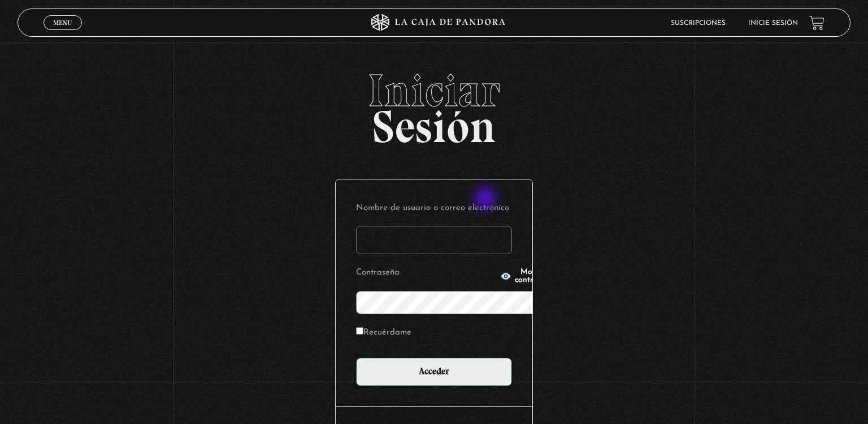 The height and width of the screenshot is (424, 868). What do you see at coordinates (698, 23) in the screenshot?
I see `a: Suscripciones` at bounding box center [698, 23].